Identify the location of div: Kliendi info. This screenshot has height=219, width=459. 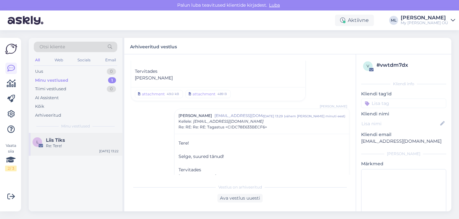
(403, 84).